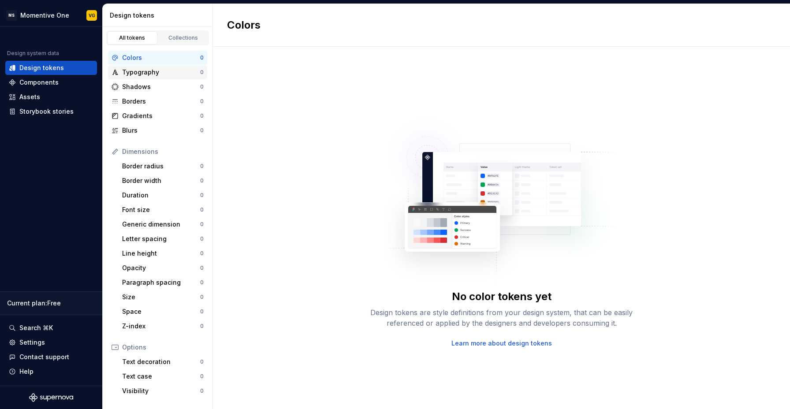  What do you see at coordinates (161, 101) in the screenshot?
I see `div: Borders` at bounding box center [161, 101].